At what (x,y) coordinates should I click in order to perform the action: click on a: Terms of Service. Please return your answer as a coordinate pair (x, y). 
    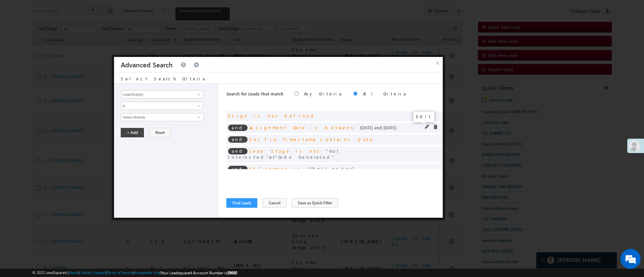
    Looking at the image, I should click on (120, 273).